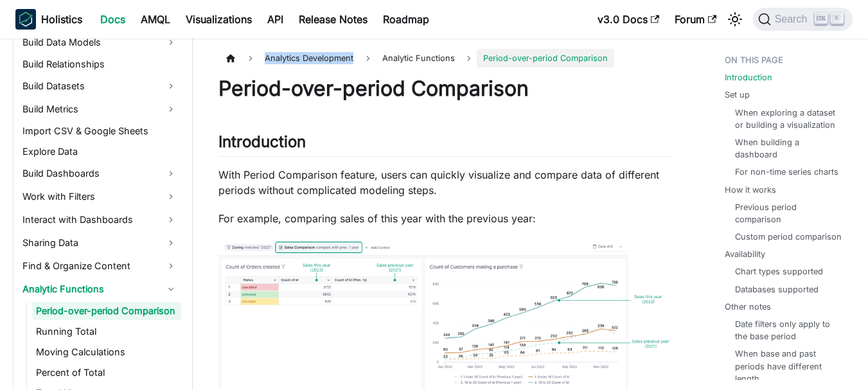 The width and height of the screenshot is (868, 390). I want to click on a: Availability, so click(745, 254).